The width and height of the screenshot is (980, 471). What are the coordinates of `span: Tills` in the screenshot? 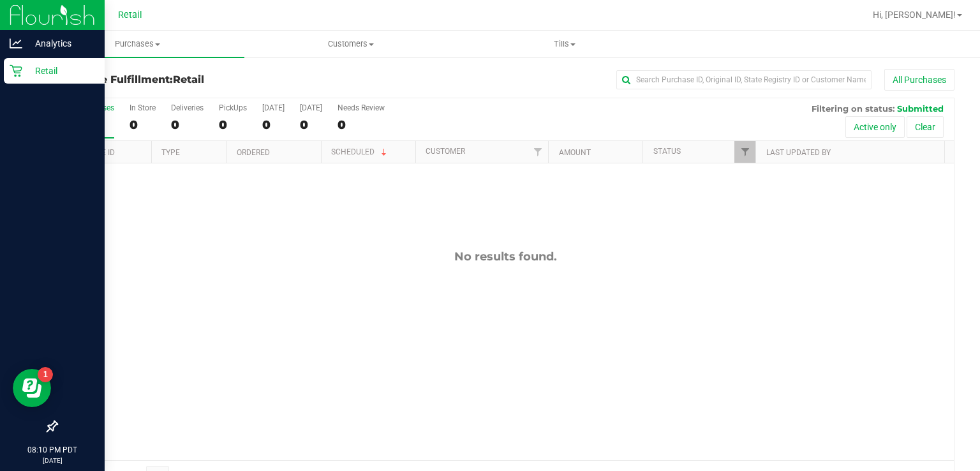 It's located at (564, 44).